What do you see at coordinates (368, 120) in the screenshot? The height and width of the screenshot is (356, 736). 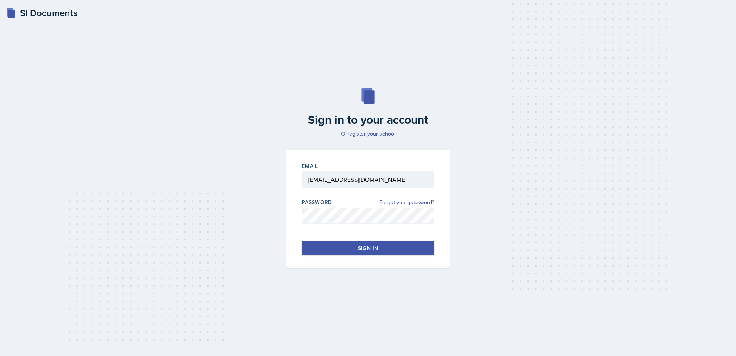 I see `h2: Sign in to your account` at bounding box center [368, 120].